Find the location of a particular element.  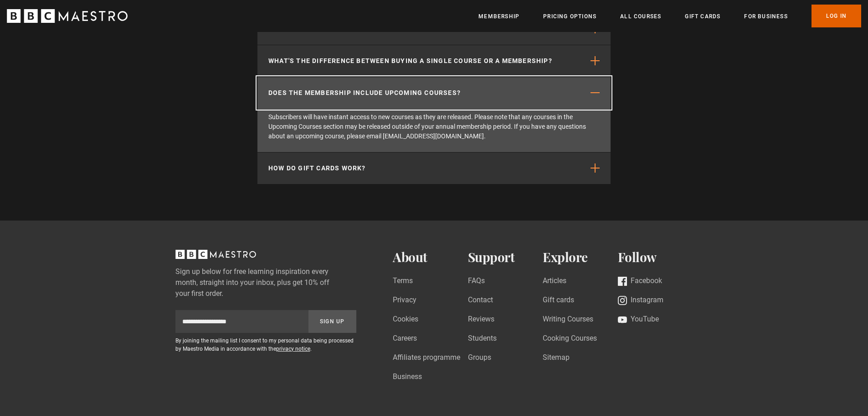

h2: Explore is located at coordinates (580, 257).